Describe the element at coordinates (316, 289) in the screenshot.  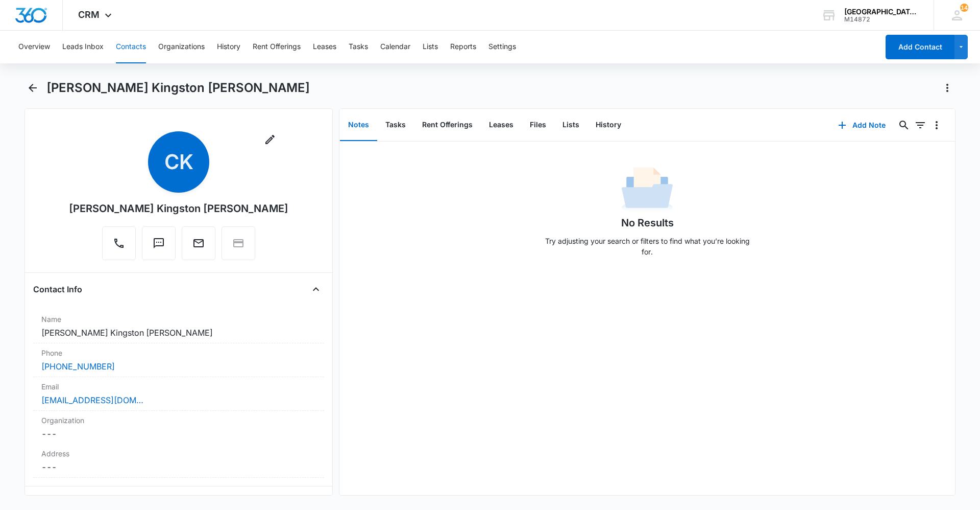
I see `button: Close` at that location.